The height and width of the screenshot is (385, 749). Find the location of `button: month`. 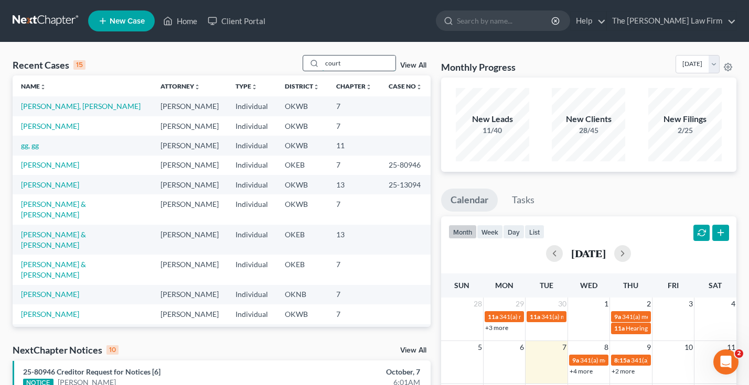

button: month is located at coordinates (462, 232).